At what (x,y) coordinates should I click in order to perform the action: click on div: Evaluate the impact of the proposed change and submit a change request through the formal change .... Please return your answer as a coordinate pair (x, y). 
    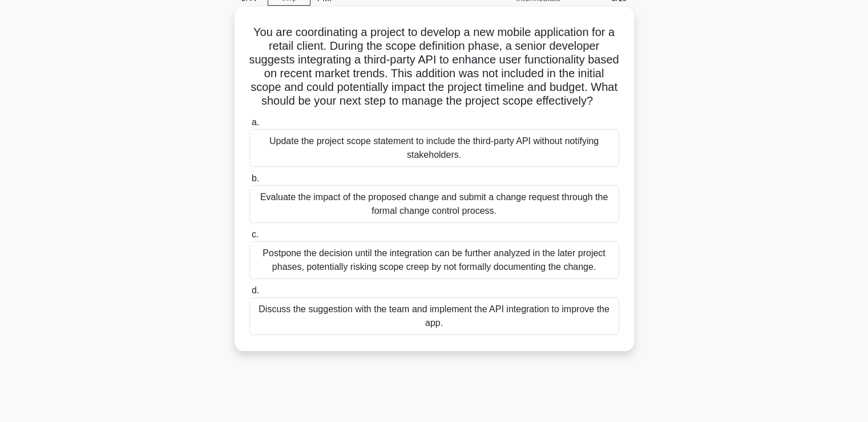
    Looking at the image, I should click on (435, 204).